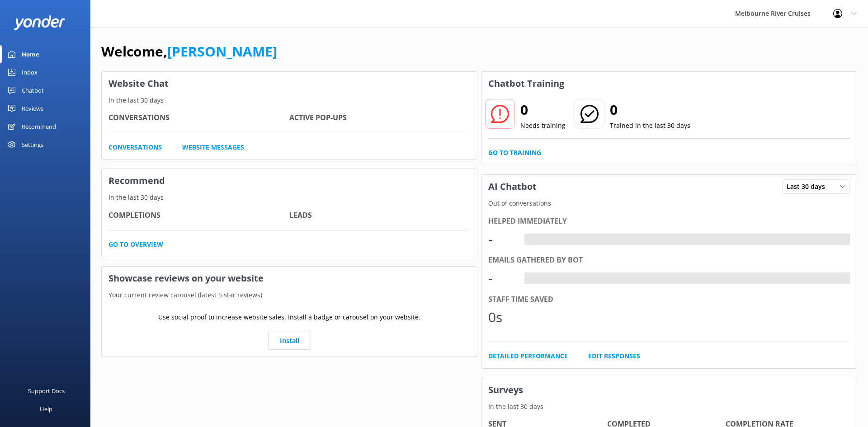  Describe the element at coordinates (669, 221) in the screenshot. I see `div: Helped immediately` at that location.